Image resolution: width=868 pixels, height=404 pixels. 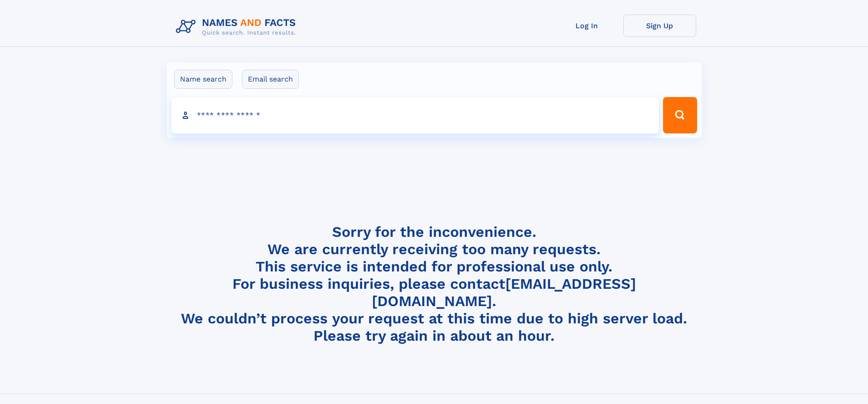 What do you see at coordinates (434, 284) in the screenshot?
I see `h4: Sorry for the inconvenience. We are currently receiving too many requests. This service is intend...` at bounding box center [434, 284].